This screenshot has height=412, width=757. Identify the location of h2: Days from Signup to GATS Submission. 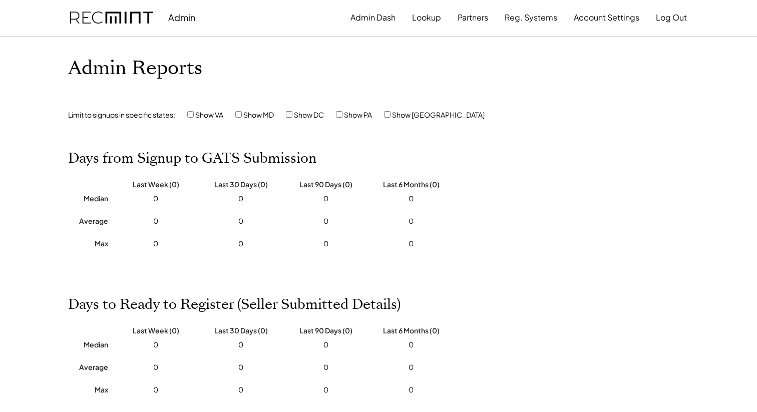
(192, 159).